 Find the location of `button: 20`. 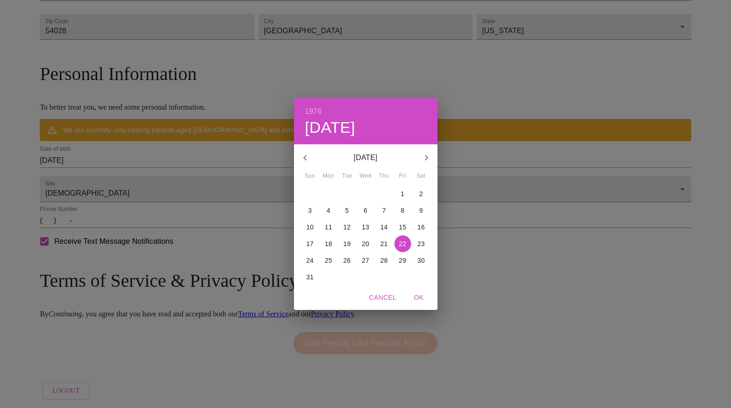

button: 20 is located at coordinates (366, 244).